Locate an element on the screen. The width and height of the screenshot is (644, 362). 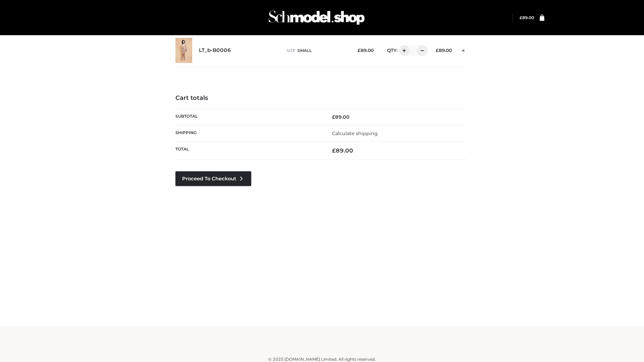
img: Schmodel Admin 964 is located at coordinates (317, 17).